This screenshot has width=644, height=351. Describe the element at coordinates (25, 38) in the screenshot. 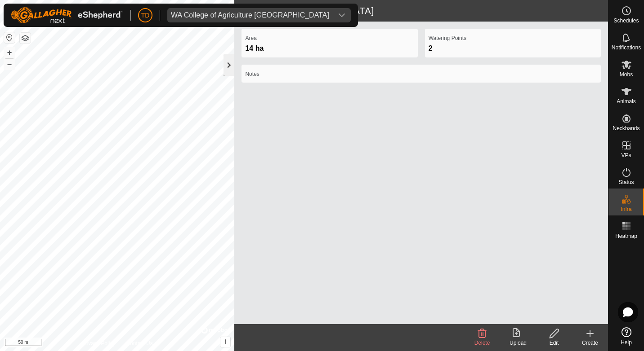

I see `button: Map Layers` at that location.